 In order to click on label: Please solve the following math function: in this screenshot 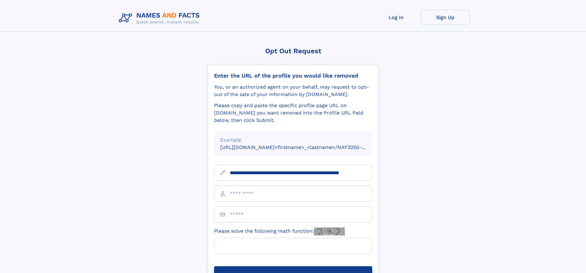, I will do `click(279, 231)`.